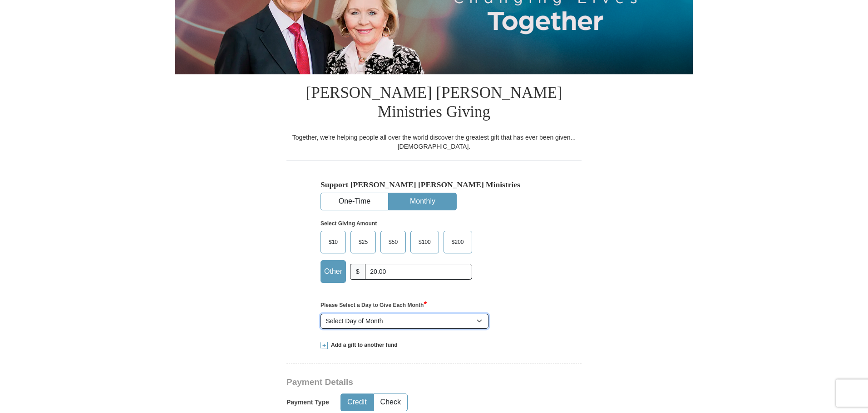 This screenshot has width=868, height=413. What do you see at coordinates (434, 142) in the screenshot?
I see `div: Together, we're helping people all over the world discover the greatest gift that has ever been g...` at bounding box center [434, 142].